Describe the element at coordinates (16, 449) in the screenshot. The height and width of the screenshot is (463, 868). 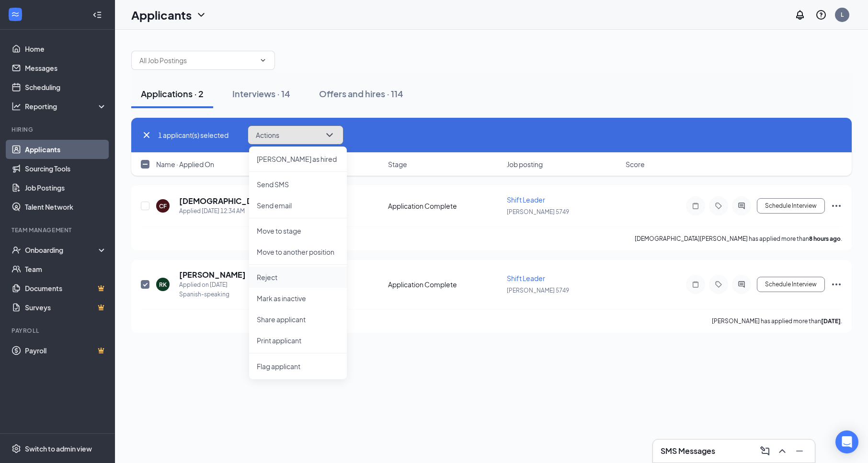
I see `svg: Settings` at that location.